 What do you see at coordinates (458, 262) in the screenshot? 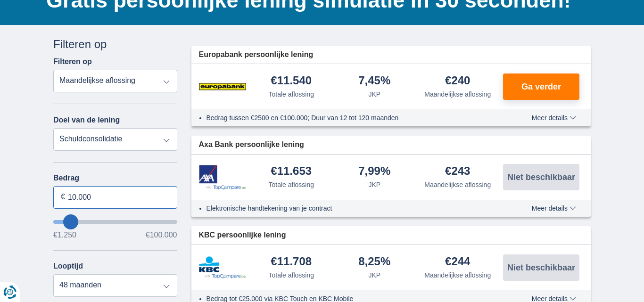
I see `div: €244` at bounding box center [458, 262].